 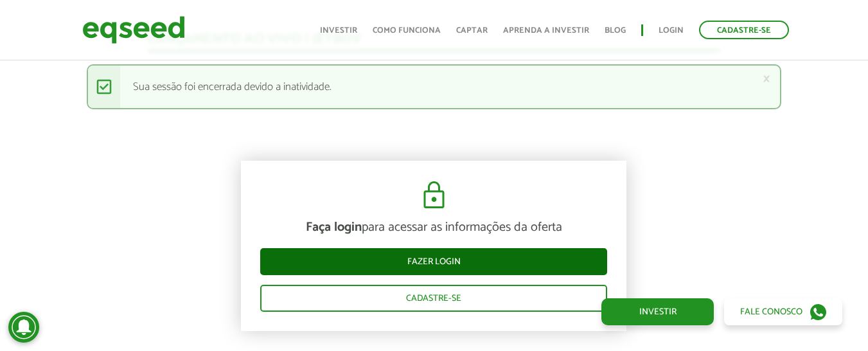 I want to click on strong: Faça login, so click(x=333, y=227).